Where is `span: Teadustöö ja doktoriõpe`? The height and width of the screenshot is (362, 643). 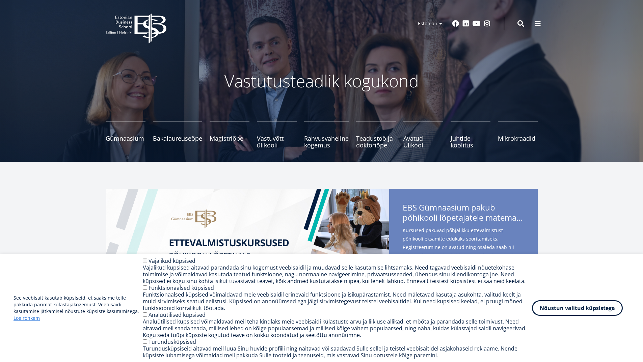 span: Teadustöö ja doktoriõpe is located at coordinates (376, 142).